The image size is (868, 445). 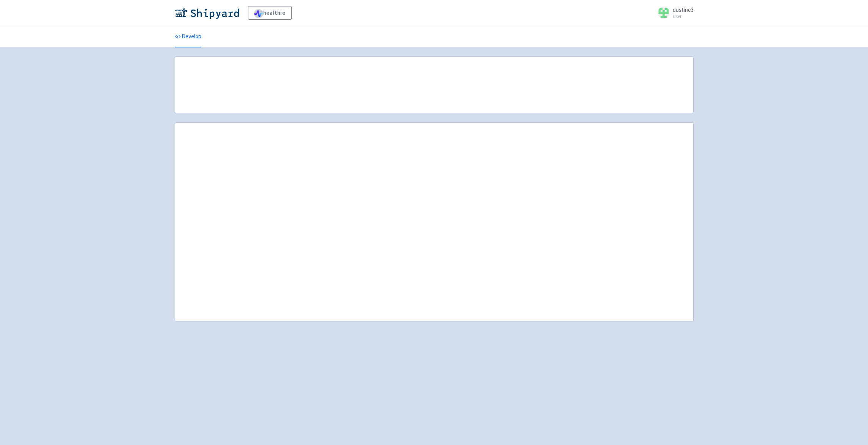 What do you see at coordinates (207, 13) in the screenshot?
I see `img: Shipyard logo` at bounding box center [207, 13].